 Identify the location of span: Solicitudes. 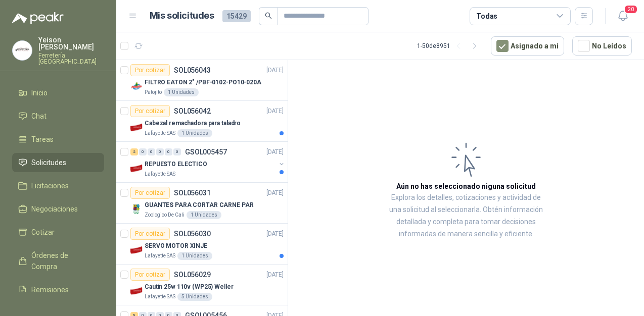
(49, 163).